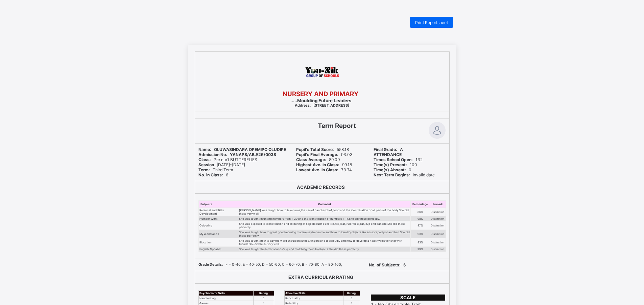  I want to click on b: Time(s) Absent:, so click(390, 170).